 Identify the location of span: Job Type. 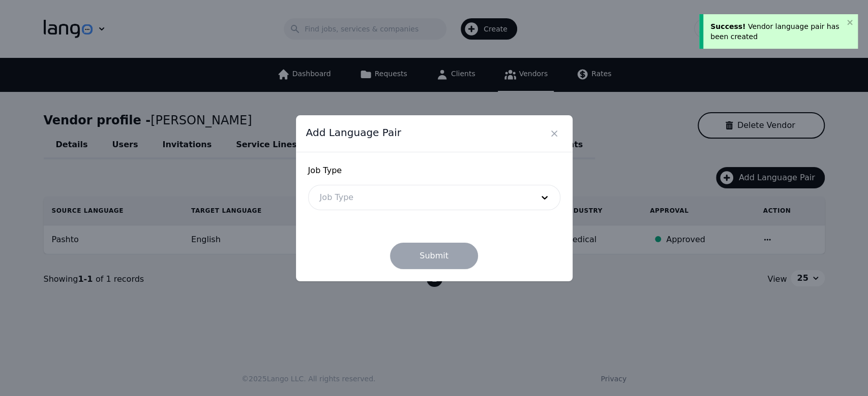
(434, 171).